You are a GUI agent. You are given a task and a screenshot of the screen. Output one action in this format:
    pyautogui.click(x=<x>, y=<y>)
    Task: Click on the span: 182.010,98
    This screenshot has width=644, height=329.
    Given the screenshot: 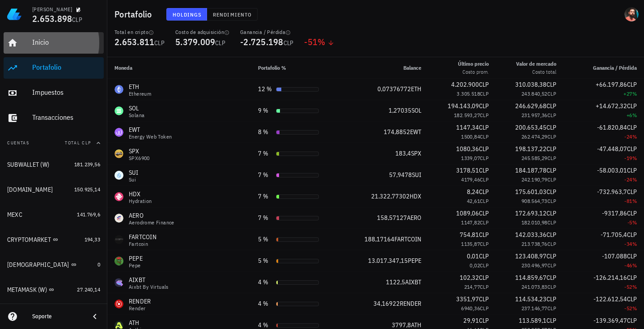 What is the action you would take?
    pyautogui.click(x=534, y=222)
    